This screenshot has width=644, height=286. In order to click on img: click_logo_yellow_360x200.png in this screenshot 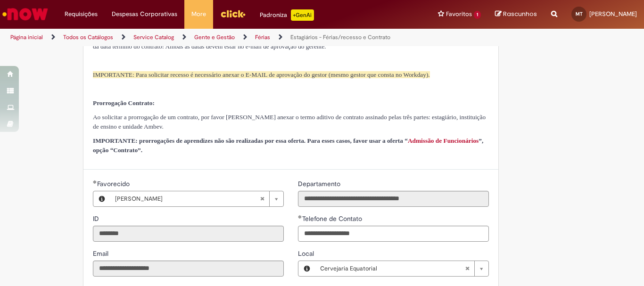, I will do `click(233, 14)`.